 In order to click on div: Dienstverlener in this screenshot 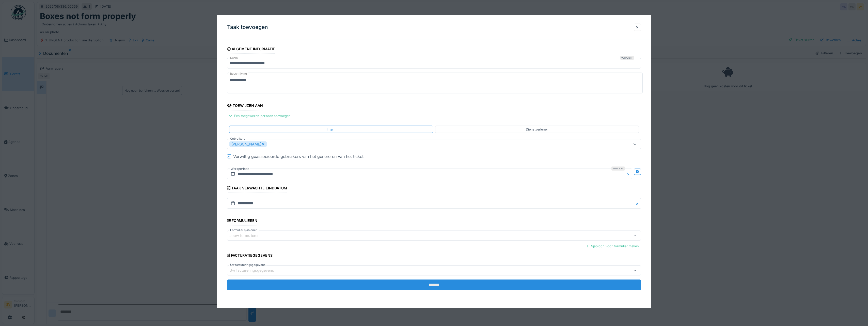, I will do `click(536, 129)`.